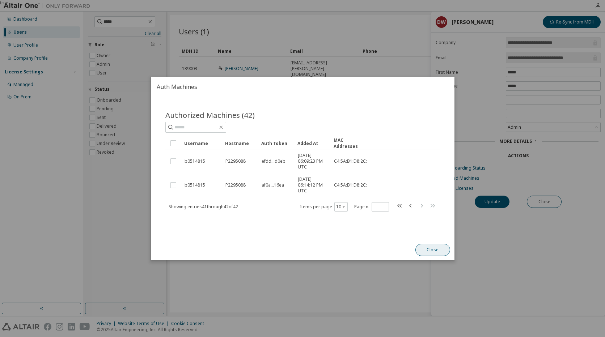  Describe the element at coordinates (324, 207) in the screenshot. I see `span: Items per page` at that location.